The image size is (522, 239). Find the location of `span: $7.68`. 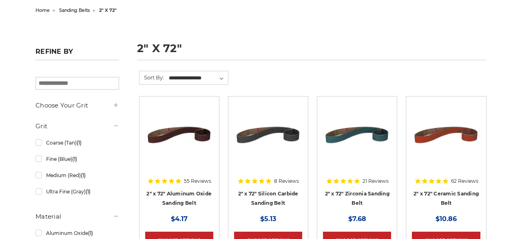

span: $7.68 is located at coordinates (357, 219).